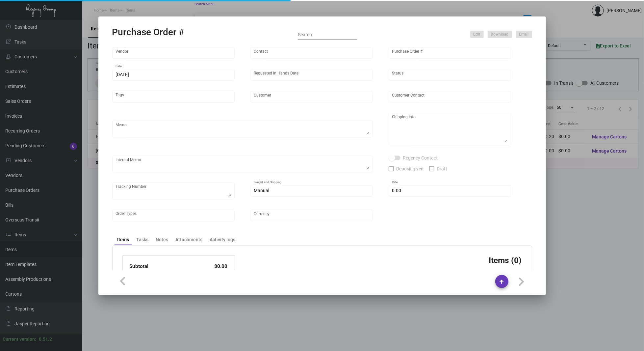 The image size is (644, 351). I want to click on span: Draft, so click(442, 169).